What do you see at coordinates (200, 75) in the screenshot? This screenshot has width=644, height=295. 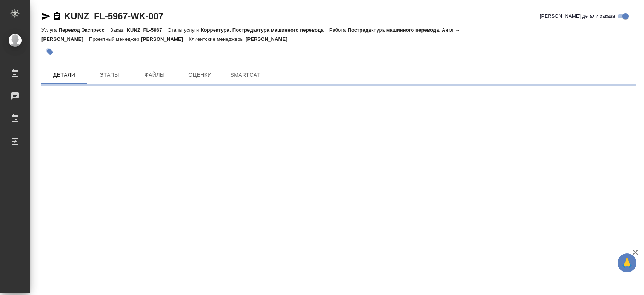 I see `span: Оценки` at bounding box center [200, 75].